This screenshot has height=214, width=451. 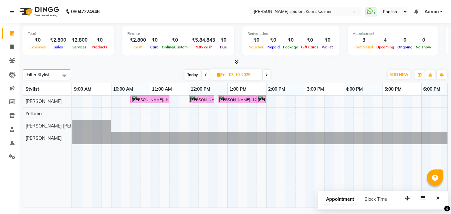 I want to click on span: Expenses, so click(x=37, y=47).